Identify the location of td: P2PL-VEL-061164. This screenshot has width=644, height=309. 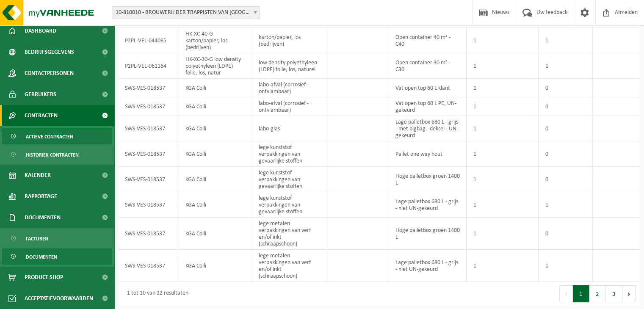
(149, 66).